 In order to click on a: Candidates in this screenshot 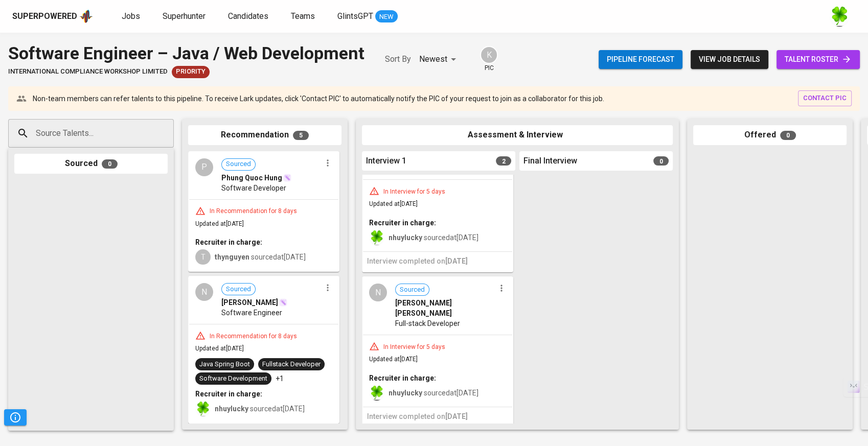, I will do `click(249, 16)`.